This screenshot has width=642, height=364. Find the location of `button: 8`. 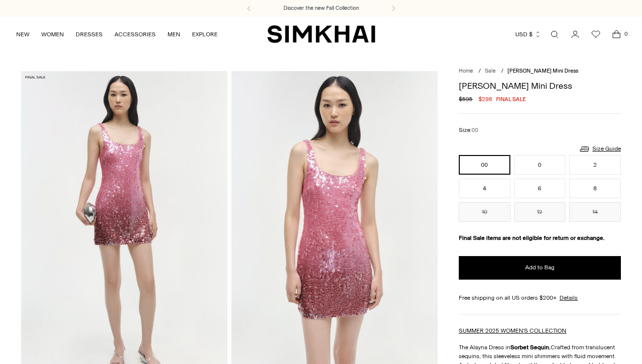

button: 8 is located at coordinates (595, 189).